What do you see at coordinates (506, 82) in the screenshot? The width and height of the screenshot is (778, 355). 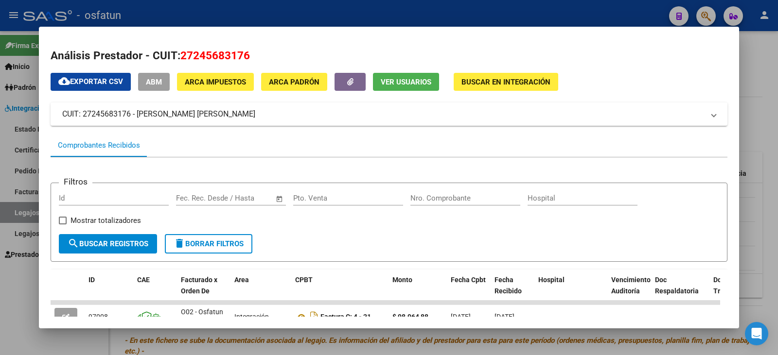 I see `span: Buscar en Integración` at bounding box center [506, 82].